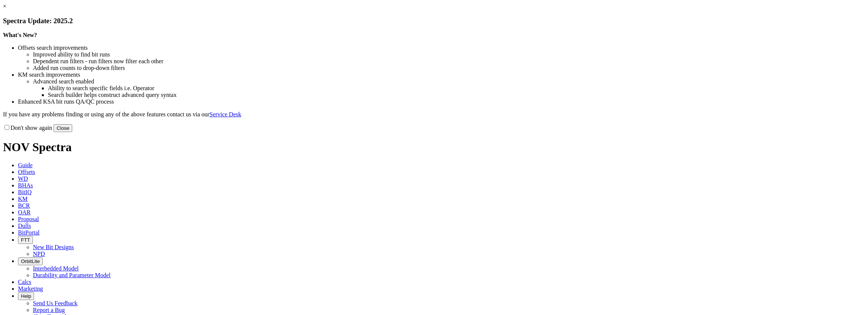  What do you see at coordinates (72, 275) in the screenshot?
I see `a: Durability and Parameter Model` at bounding box center [72, 275].